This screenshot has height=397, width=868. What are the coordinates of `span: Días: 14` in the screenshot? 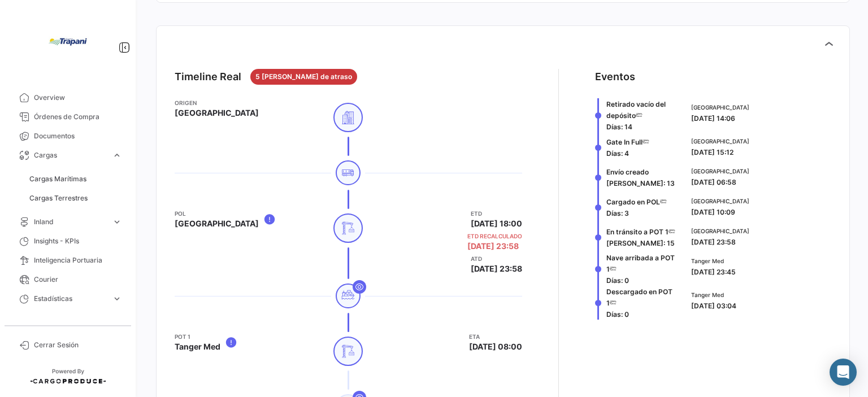 It's located at (619, 127).